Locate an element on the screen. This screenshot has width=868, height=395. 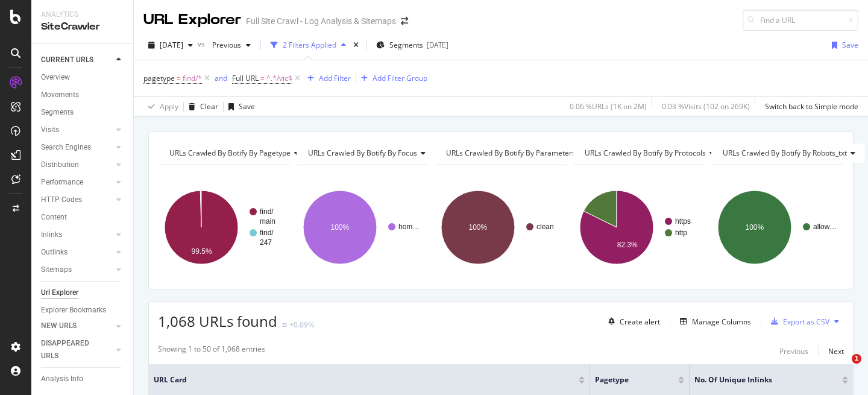
span: Full URL is located at coordinates (245, 78).